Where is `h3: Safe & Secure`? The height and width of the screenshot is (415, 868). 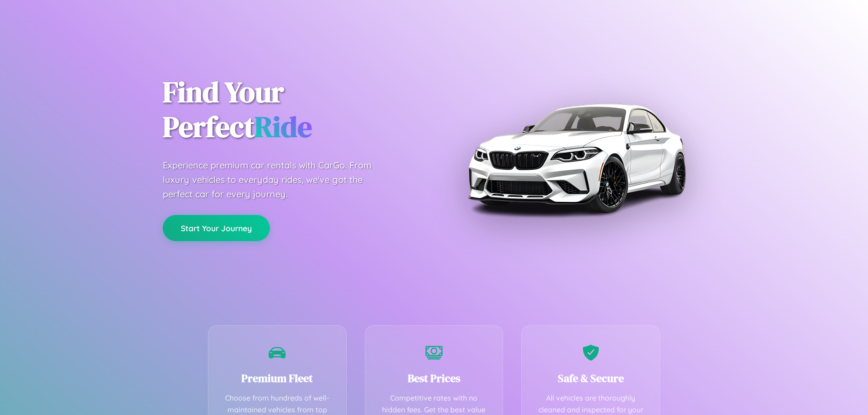
h3: Safe & Secure is located at coordinates (590, 378).